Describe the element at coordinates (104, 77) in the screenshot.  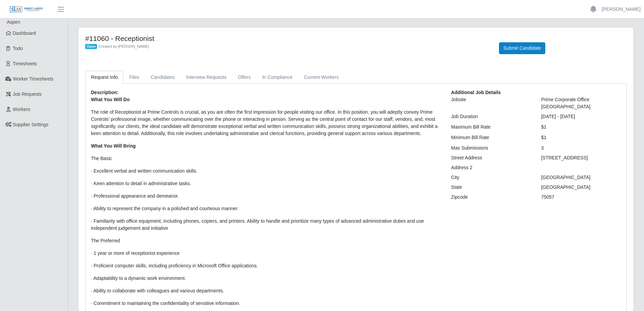
I see `a: Request Info` at that location.